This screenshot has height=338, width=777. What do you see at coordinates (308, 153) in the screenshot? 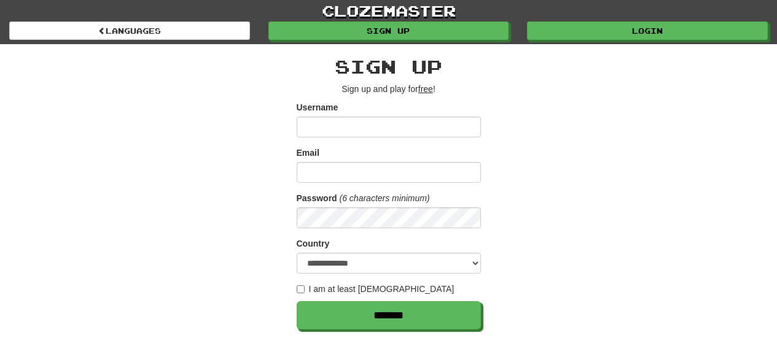
I see `label: Email` at bounding box center [308, 153].